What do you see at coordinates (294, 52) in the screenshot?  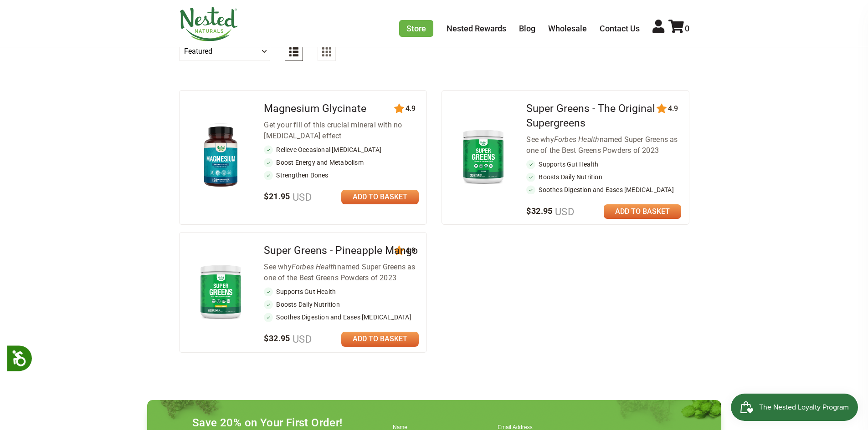 I see `img: List` at bounding box center [294, 52].